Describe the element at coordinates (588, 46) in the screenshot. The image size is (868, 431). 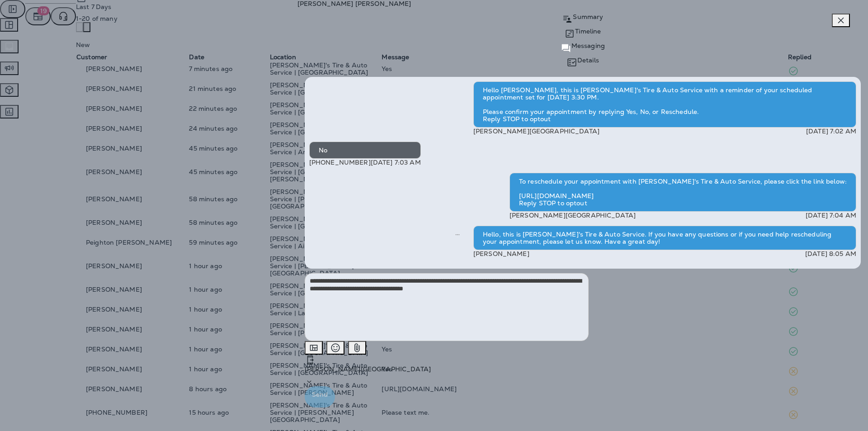
I see `p: Messaging` at that location.